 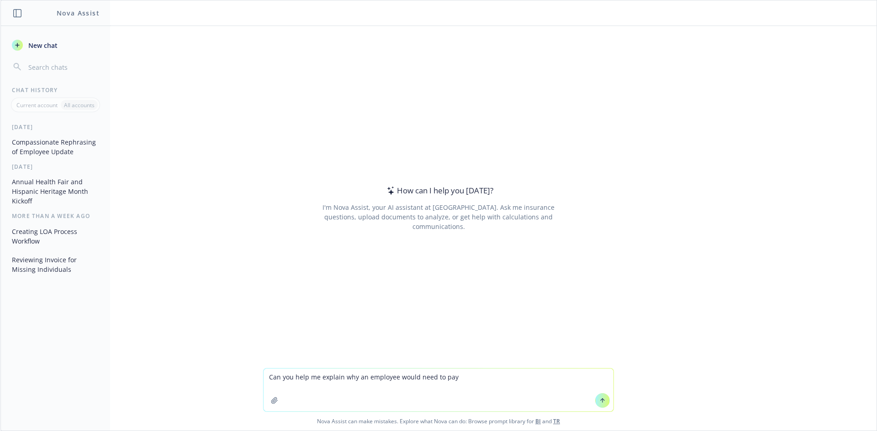 What do you see at coordinates (55, 147) in the screenshot?
I see `button: Compassionate Rephrasing of Employee Update` at bounding box center [55, 147].